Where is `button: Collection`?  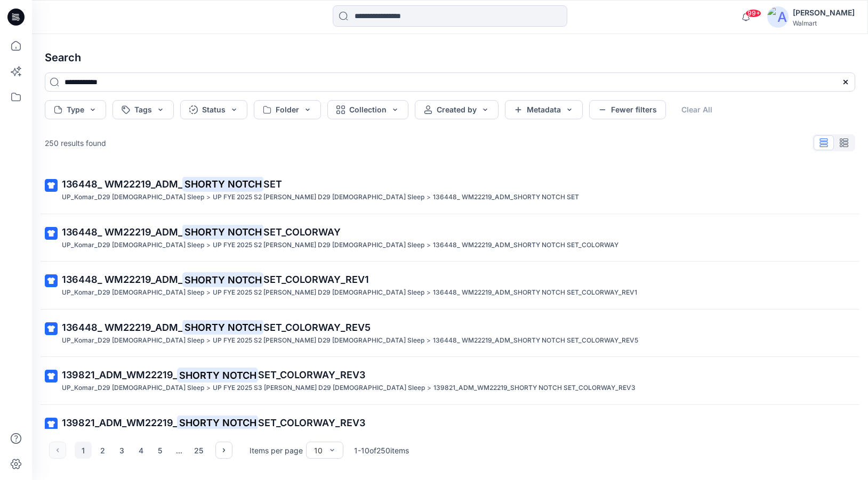
button: Collection is located at coordinates (368, 110).